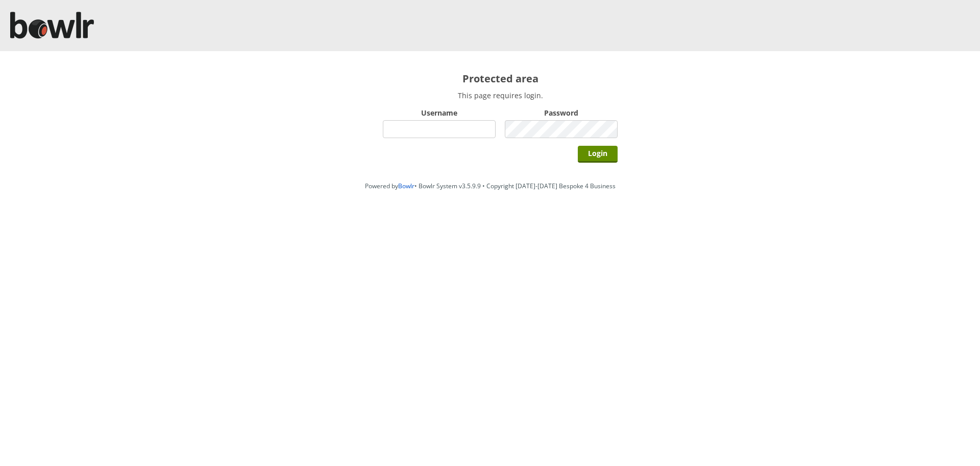 The width and height of the screenshot is (980, 466). What do you see at coordinates (500, 95) in the screenshot?
I see `p: This page requires login.` at bounding box center [500, 95].